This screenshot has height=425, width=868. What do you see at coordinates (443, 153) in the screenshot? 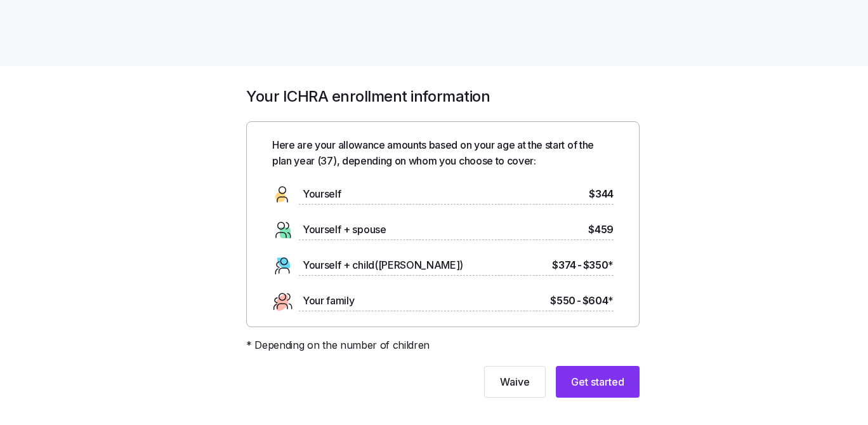
I see `span: Here are your allowance amounts based on your age at the start of the plan year ( 37 ), depending...` at bounding box center [443, 153].